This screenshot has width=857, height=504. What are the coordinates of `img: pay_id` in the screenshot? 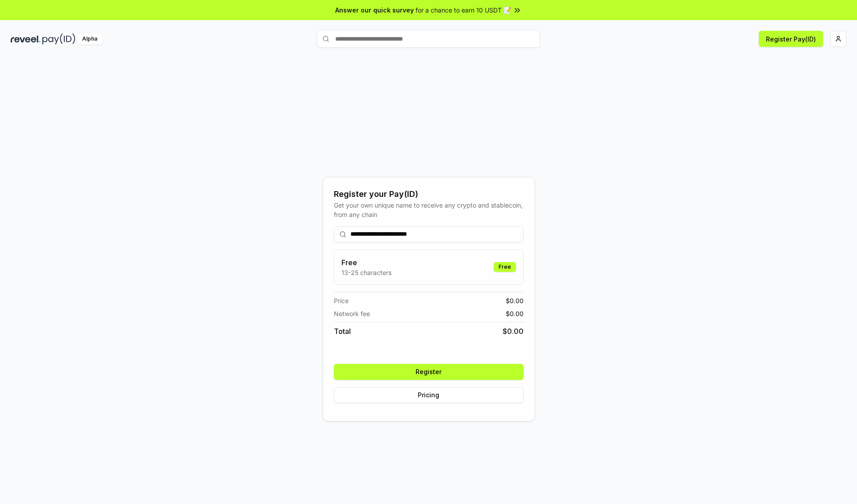 It's located at (59, 39).